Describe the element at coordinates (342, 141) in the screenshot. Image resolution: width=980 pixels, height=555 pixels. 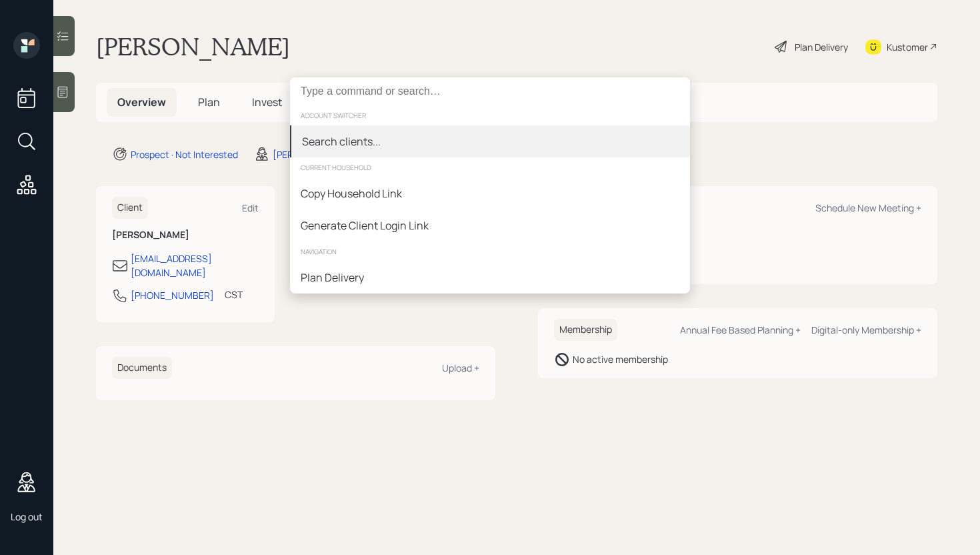
I see `div: Search clients...` at that location.